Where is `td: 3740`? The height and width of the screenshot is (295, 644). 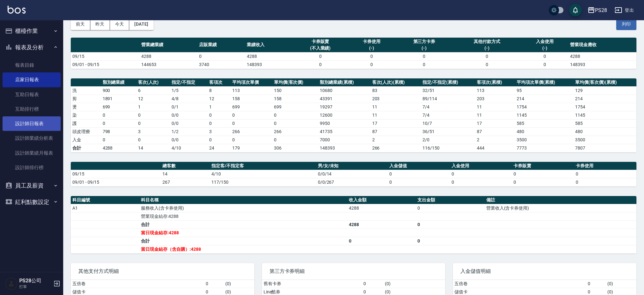
td: 3740 is located at coordinates (221, 65).